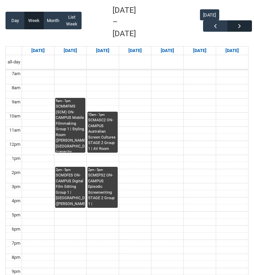 This screenshot has height=275, width=254. I want to click on div: 12pm, so click(15, 144).